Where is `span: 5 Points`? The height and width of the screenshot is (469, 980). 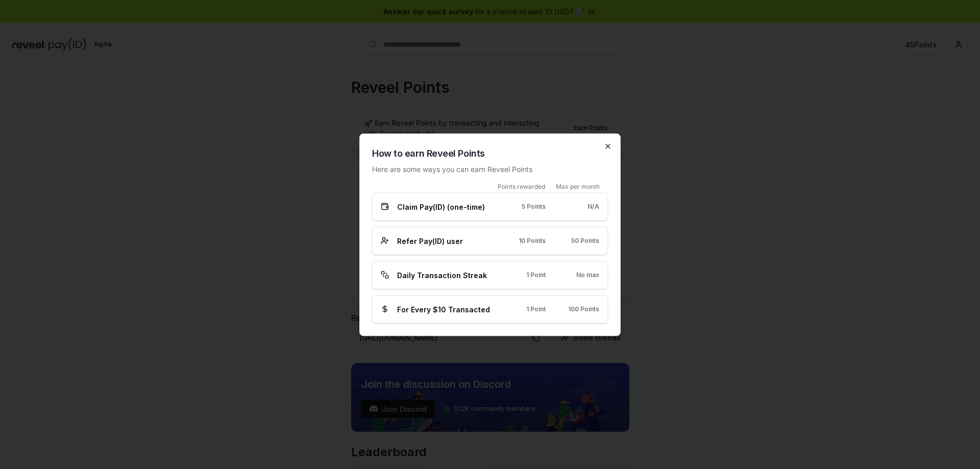 span: 5 Points is located at coordinates (533, 207).